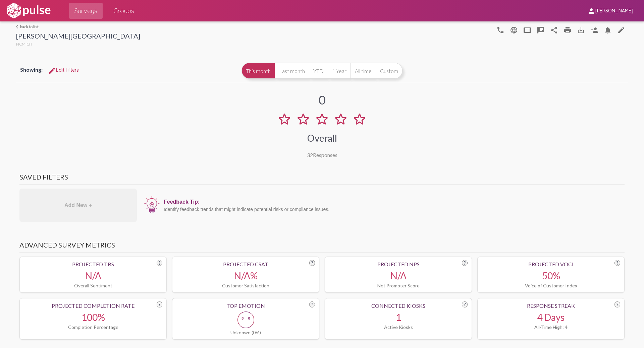  I want to click on div: Feedback Tip:, so click(392, 202).